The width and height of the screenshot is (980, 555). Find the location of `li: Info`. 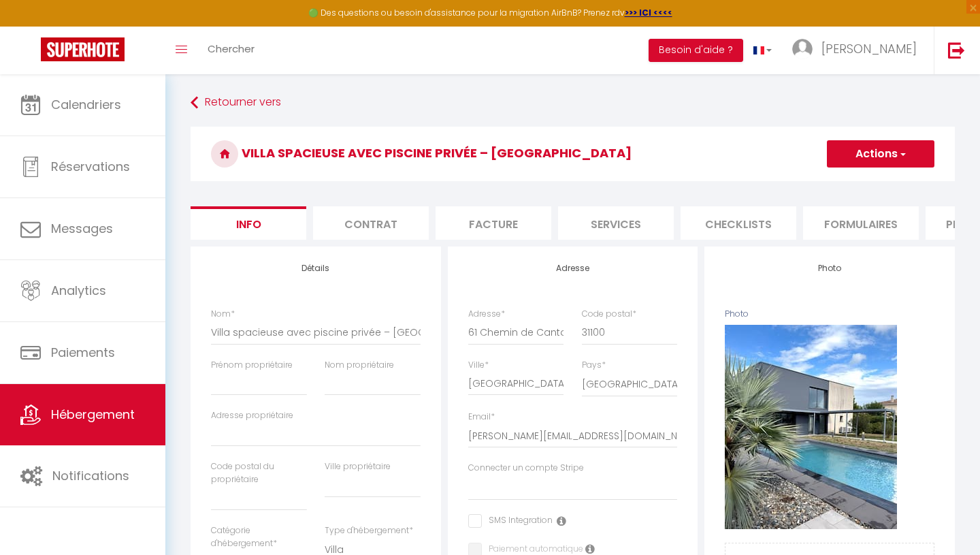

li: Info is located at coordinates (248, 223).